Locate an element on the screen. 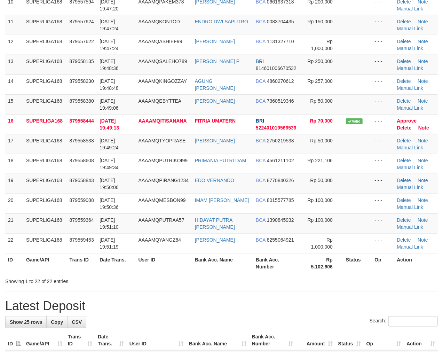 Image resolution: width=443 pixels, height=352 pixels. span: AAAAMQPIRANG1234 is located at coordinates (163, 180).